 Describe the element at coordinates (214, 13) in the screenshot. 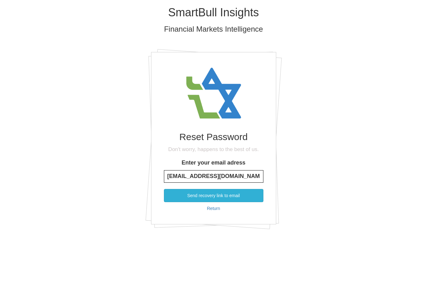

I see `h1: SmartBull Insights` at that location.